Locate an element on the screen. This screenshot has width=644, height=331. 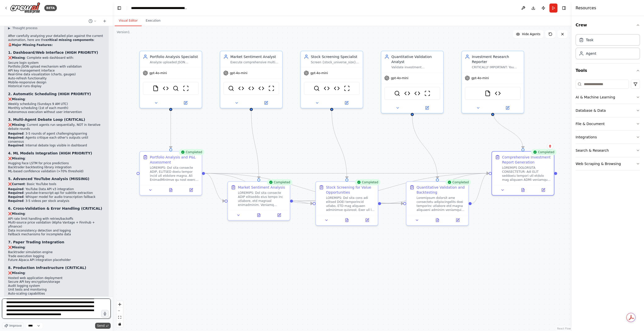
button: Search & Research is located at coordinates (608, 151).